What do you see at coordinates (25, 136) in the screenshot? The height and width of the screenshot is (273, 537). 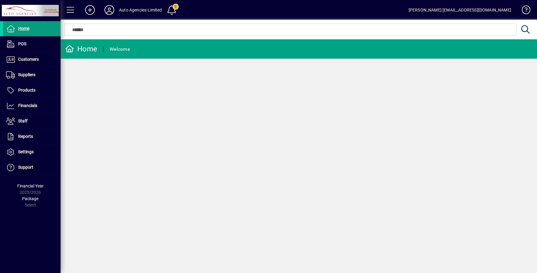 I see `span: Reports` at bounding box center [25, 136].